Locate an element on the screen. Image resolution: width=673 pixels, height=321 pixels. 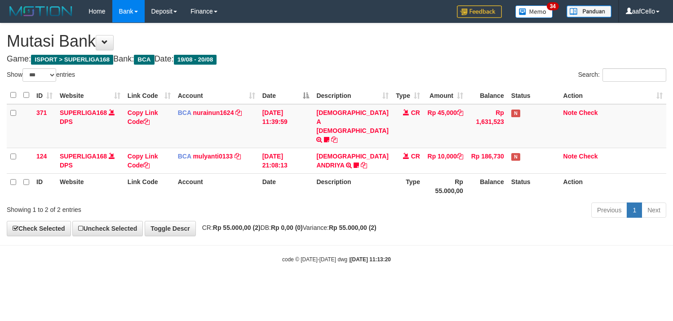
th: Date: activate to sort column descending is located at coordinates (286, 95).